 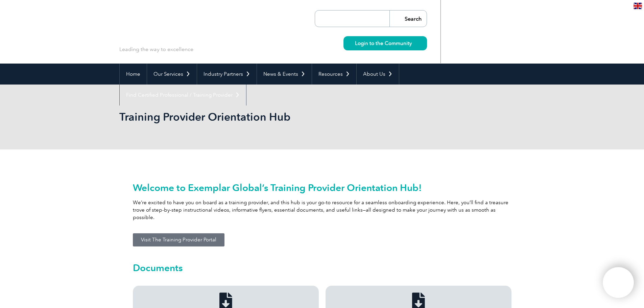 I want to click on p: Leading the way to excellence, so click(x=156, y=49).